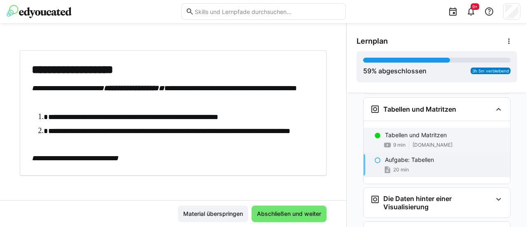  What do you see at coordinates (416, 135) in the screenshot?
I see `p: Tabellen und Matritzen` at bounding box center [416, 135].